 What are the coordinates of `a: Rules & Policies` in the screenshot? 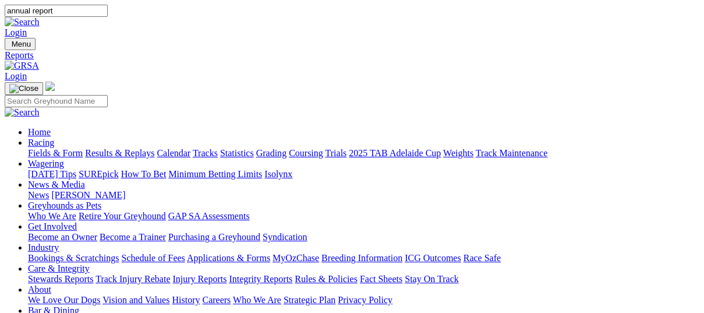 It's located at (326, 278).